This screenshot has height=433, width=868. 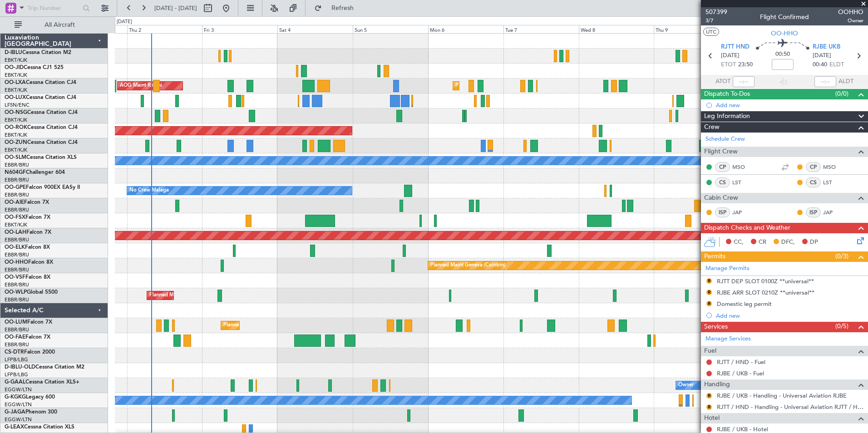 I want to click on span: OO-LUM, so click(x=16, y=322).